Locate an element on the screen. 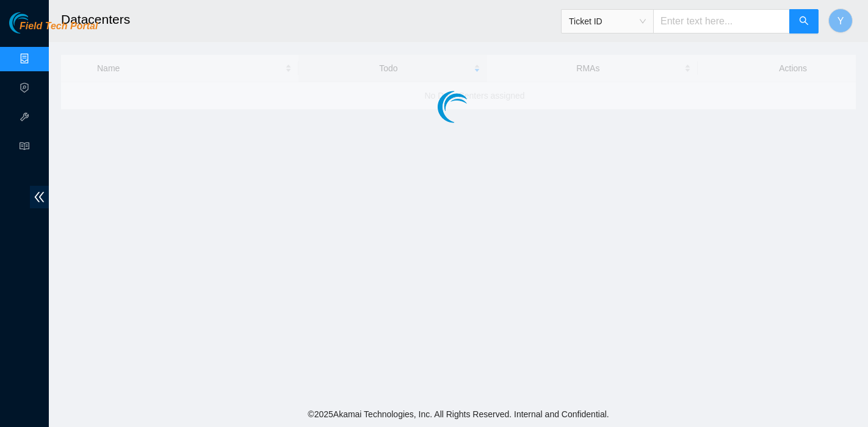 This screenshot has height=427, width=868. input: Enter text here... is located at coordinates (722, 22).